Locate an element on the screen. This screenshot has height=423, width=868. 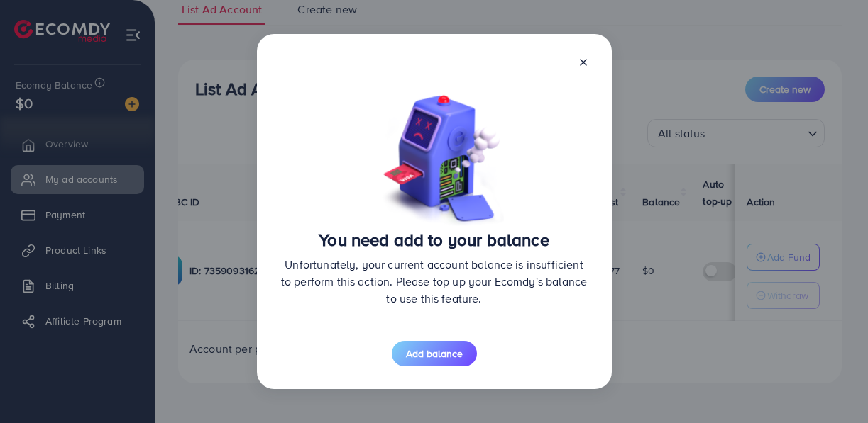
span: Add balance is located at coordinates (434, 354).